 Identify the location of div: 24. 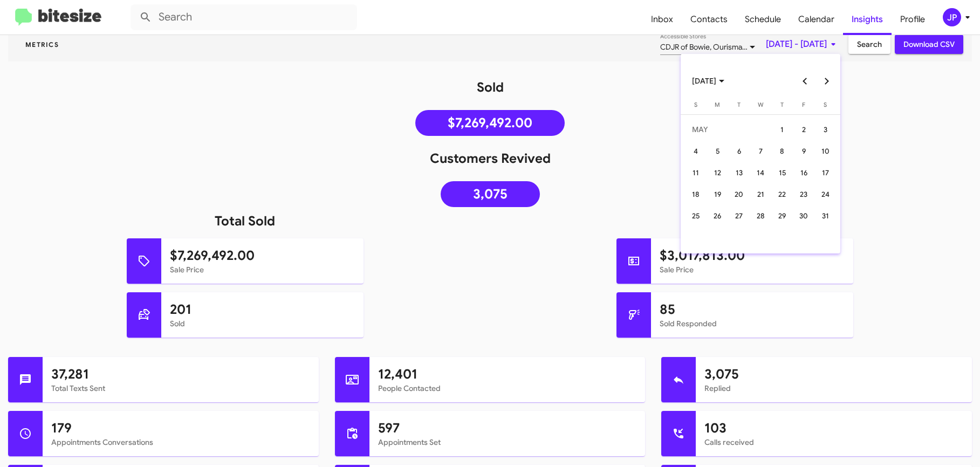
(826, 194).